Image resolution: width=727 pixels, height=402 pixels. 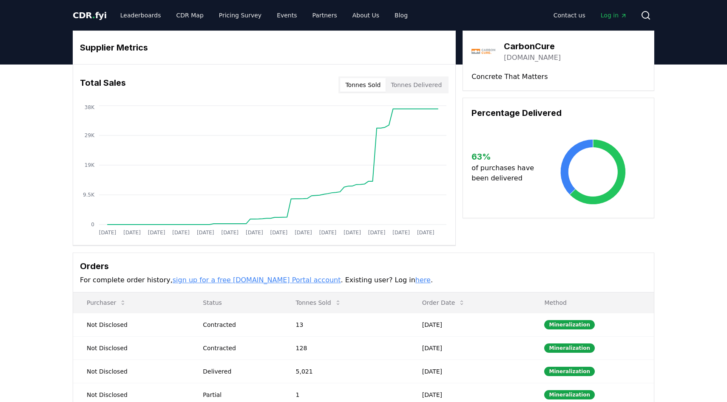 What do you see at coordinates (614, 15) in the screenshot?
I see `a: Log in` at bounding box center [614, 15].